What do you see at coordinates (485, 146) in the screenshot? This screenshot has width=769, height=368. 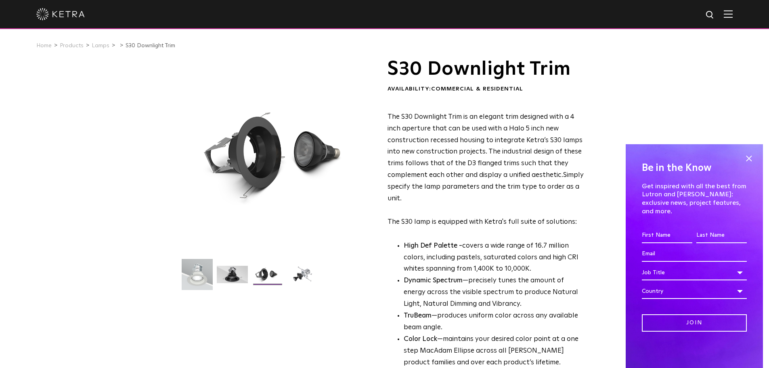 I see `span: The S30 Downlight Trim is an elegant trim designed with a 4 inch aperture that can be used with a...` at bounding box center [485, 146].